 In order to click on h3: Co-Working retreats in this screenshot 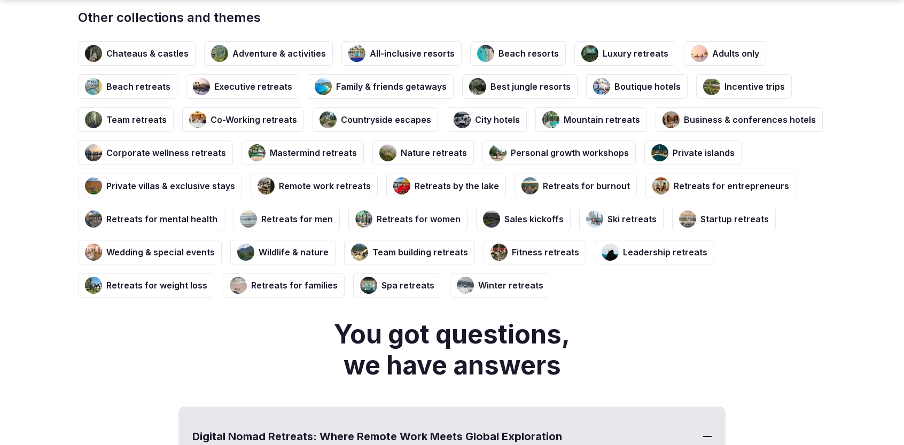, I will do `click(254, 120)`.